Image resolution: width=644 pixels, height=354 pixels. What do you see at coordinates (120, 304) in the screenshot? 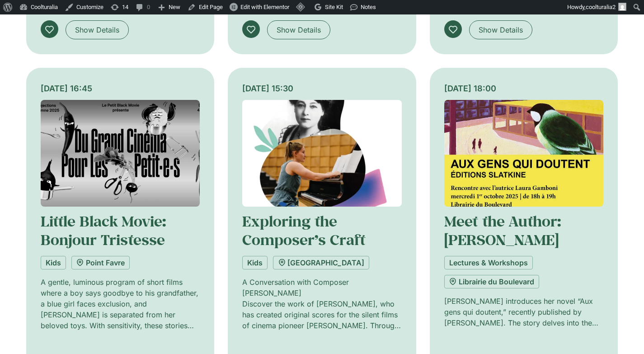
I see `p: A gentle, luminous program of short films where a boy says goodbye to his grandfather, a blue gir...` at bounding box center [120, 304].